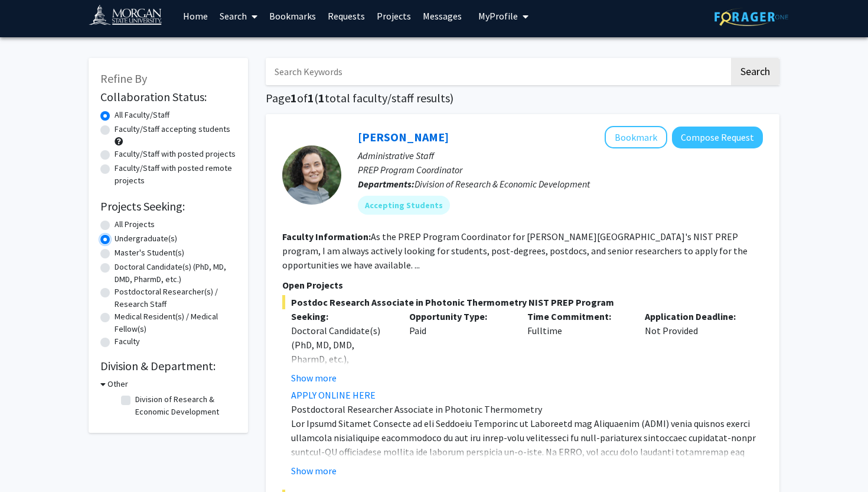  I want to click on label: Postdoctoral Researcher(s) / Research Staff, so click(175, 297).